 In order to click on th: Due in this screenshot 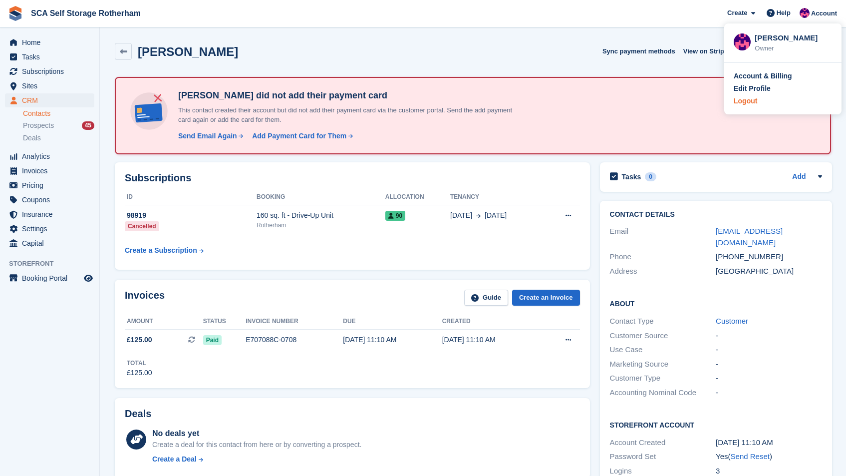, I will do `click(392, 321)`.